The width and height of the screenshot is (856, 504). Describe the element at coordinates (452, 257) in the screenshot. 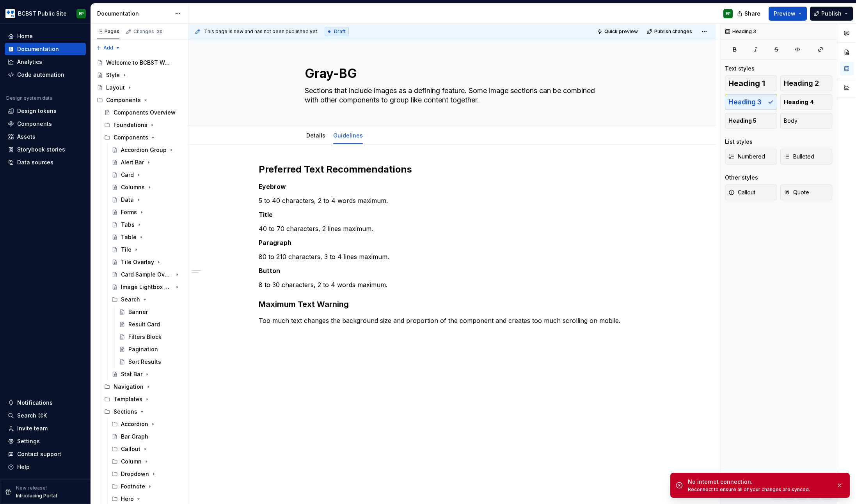

I see `p: 80 to 210 characters, 3 to 4 lines maximum.` at that location.